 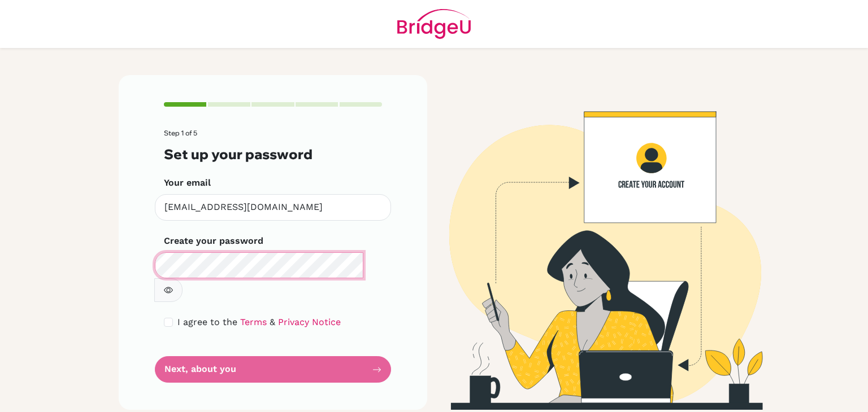 What do you see at coordinates (309, 322) in the screenshot?
I see `a: Privacy Notice` at bounding box center [309, 322].